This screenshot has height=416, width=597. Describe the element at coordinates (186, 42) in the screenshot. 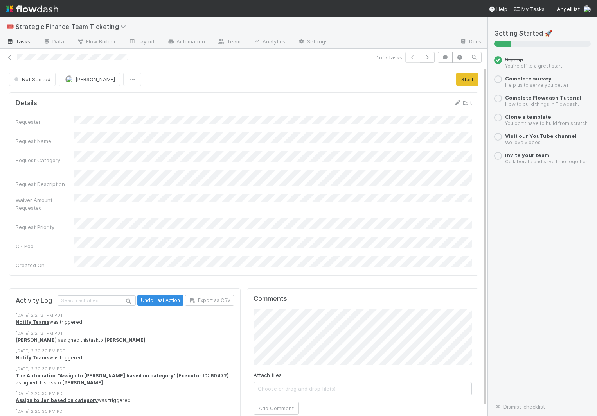

I see `a: Automation` at that location.